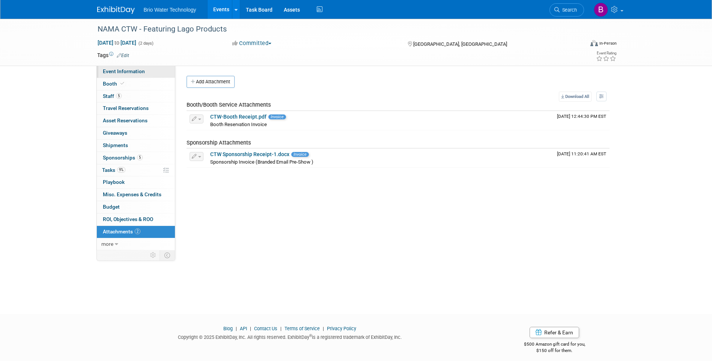  I want to click on a: Booth, so click(136, 84).